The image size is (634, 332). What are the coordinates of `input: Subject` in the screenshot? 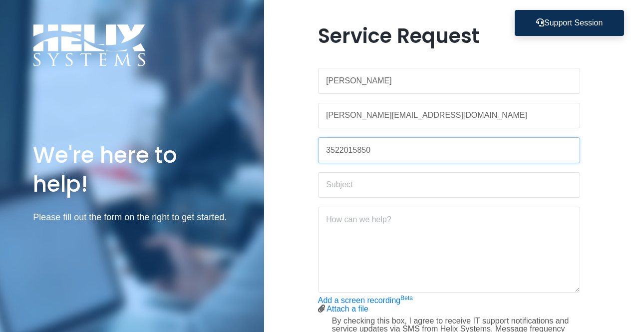 It's located at (449, 185).